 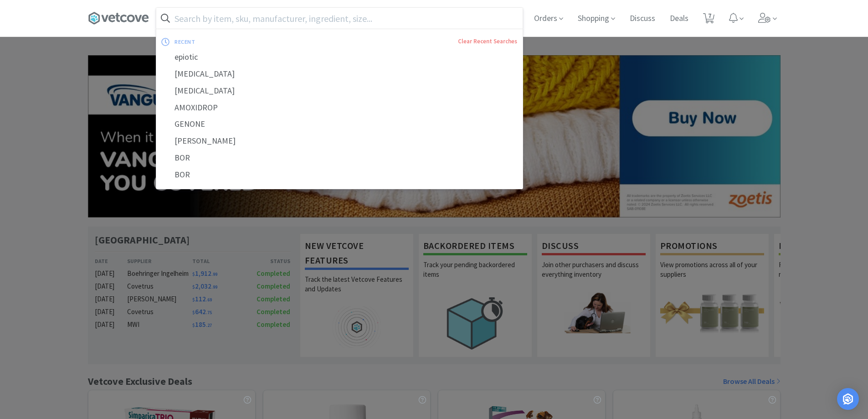 I want to click on div: Open Intercom Messenger, so click(x=848, y=399).